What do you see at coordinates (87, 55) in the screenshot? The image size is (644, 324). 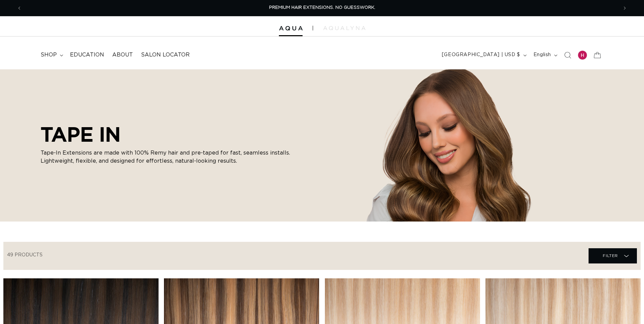 I see `a: Education` at bounding box center [87, 55].